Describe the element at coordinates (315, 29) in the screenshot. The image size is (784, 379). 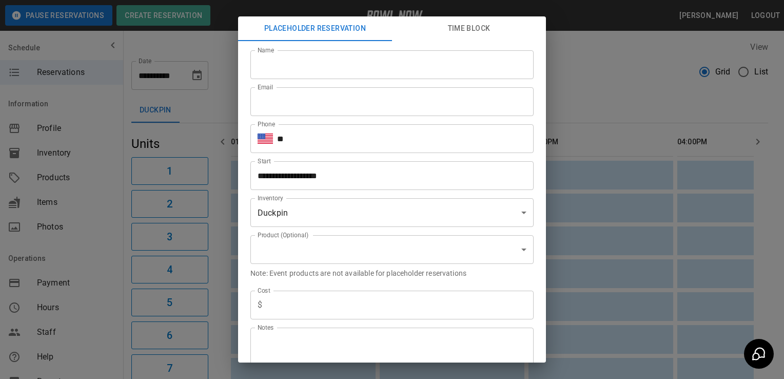
I see `button: Placeholder Reservation` at that location.